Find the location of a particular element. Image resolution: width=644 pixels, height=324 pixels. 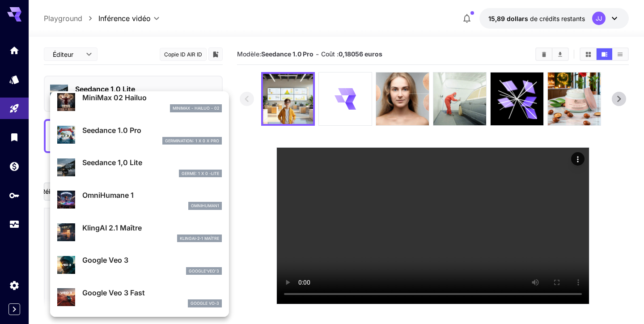

p: KlingAI 2.1 Maître is located at coordinates (152, 227).